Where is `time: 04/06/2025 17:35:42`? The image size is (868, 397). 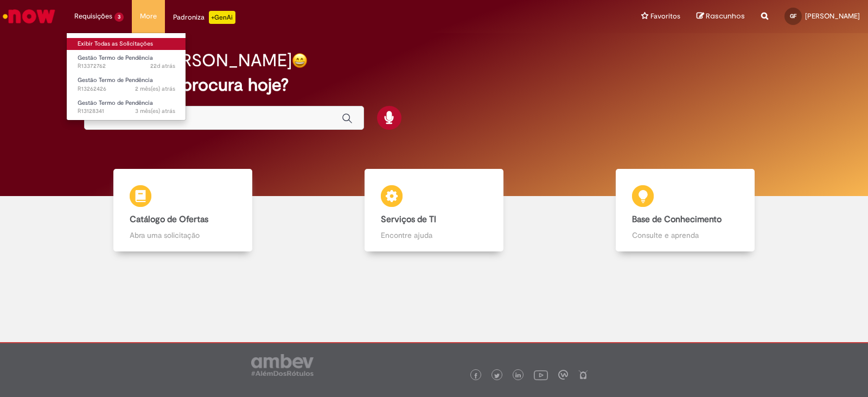 time: 04/06/2025 17:35:42 is located at coordinates (155, 111).